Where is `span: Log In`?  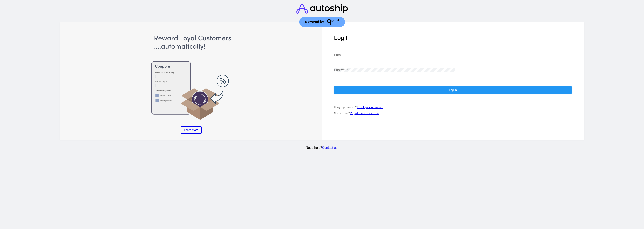 span: Log In is located at coordinates (453, 90).